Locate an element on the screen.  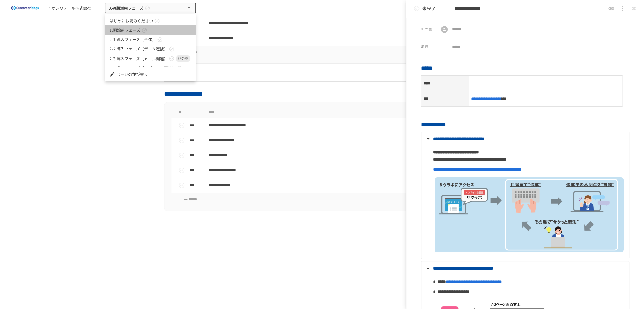
span: 非公開 is located at coordinates (183, 59).